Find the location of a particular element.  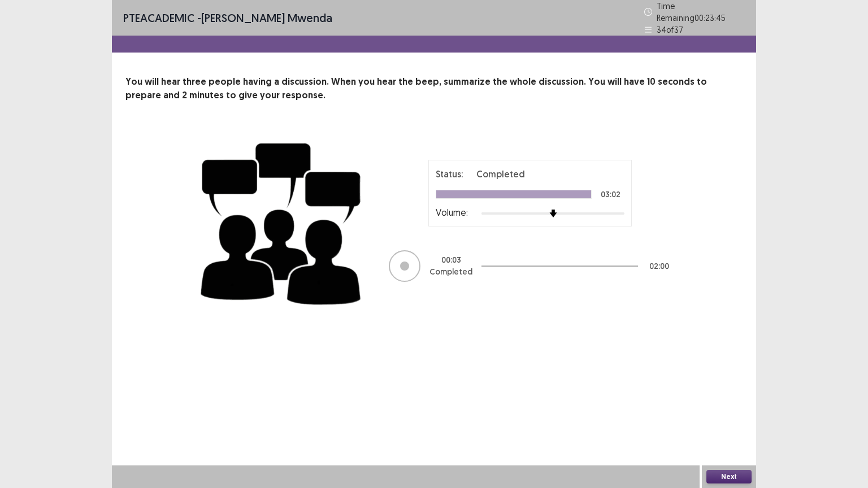

p: You will hear three people having a discussion. When you hear the beep, summarize the whole discu... is located at coordinates (434, 89).